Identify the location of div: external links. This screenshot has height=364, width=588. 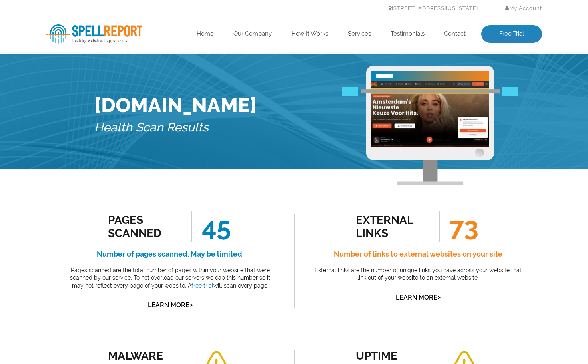
(391, 226).